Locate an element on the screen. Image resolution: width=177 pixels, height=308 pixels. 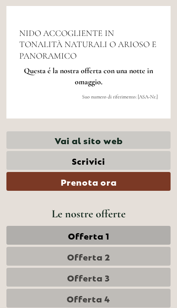
button: Invia is located at coordinates (114, 231).